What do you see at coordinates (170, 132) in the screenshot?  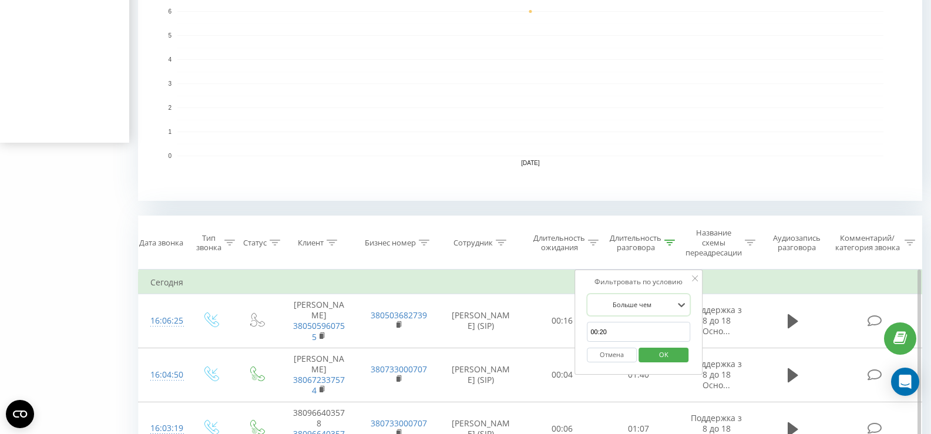 I see `text: 1` at bounding box center [170, 132].